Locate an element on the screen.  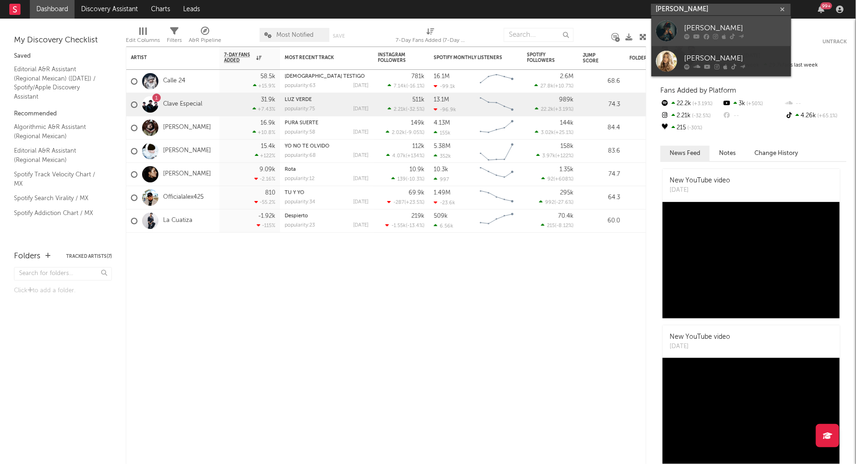
a: Spotify Track Velocity Chart / MX is located at coordinates (58, 179).